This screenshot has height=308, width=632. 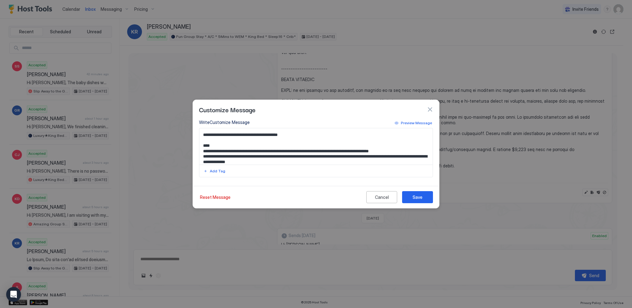 What do you see at coordinates (316, 147) in the screenshot?
I see `textarea: Input Field` at bounding box center [316, 147].